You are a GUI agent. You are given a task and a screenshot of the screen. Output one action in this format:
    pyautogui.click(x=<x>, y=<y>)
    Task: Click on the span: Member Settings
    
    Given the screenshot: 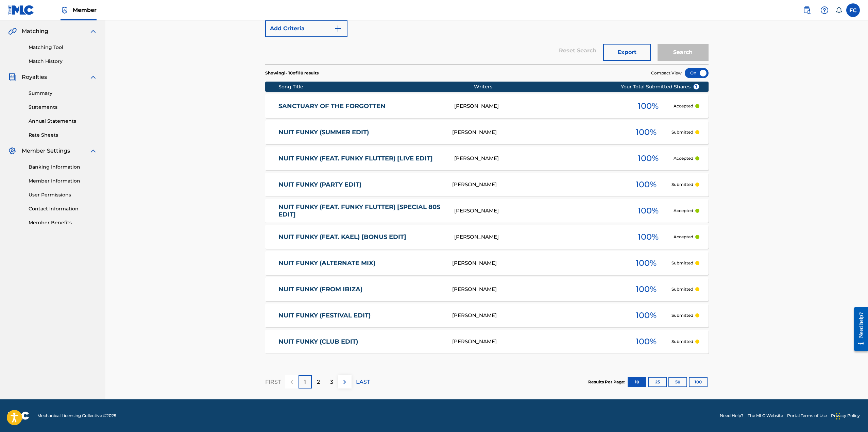 What is the action you would take?
    pyautogui.click(x=46, y=151)
    